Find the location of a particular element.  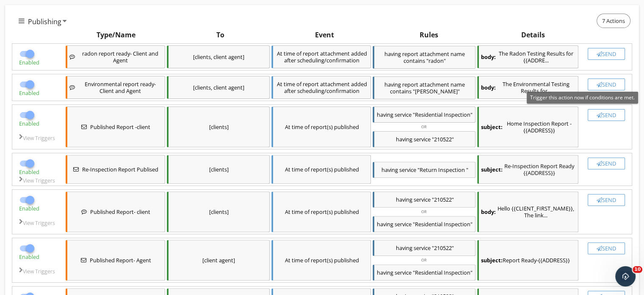

div: Home Inspection Report - {{ADDRESS}} is located at coordinates (528, 127).